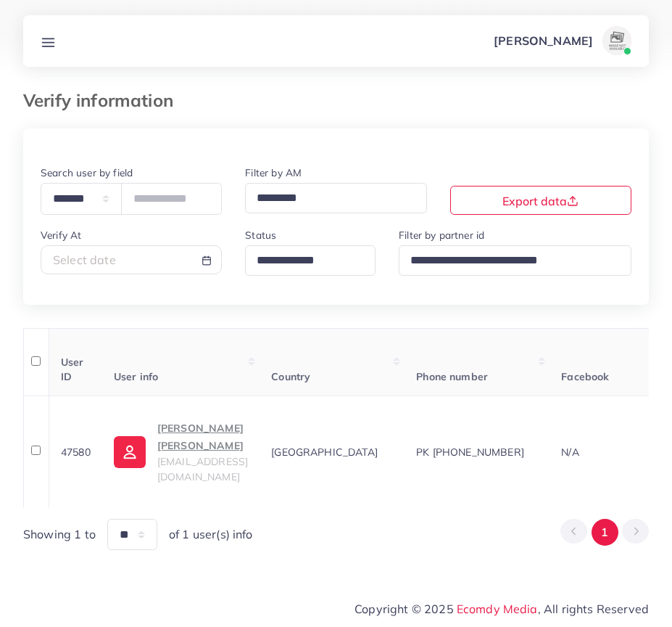  Describe the element at coordinates (540, 200) in the screenshot. I see `button: Export data` at that location.